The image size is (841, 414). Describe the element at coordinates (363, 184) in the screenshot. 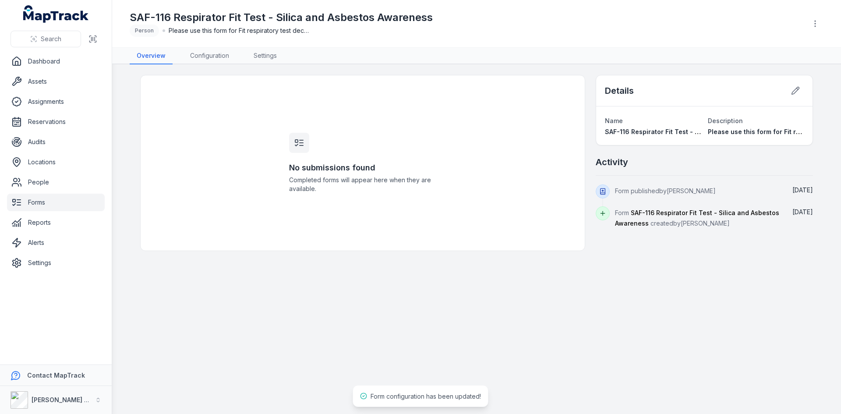

I see `span: Completed forms will appear here when they are available.` at that location.